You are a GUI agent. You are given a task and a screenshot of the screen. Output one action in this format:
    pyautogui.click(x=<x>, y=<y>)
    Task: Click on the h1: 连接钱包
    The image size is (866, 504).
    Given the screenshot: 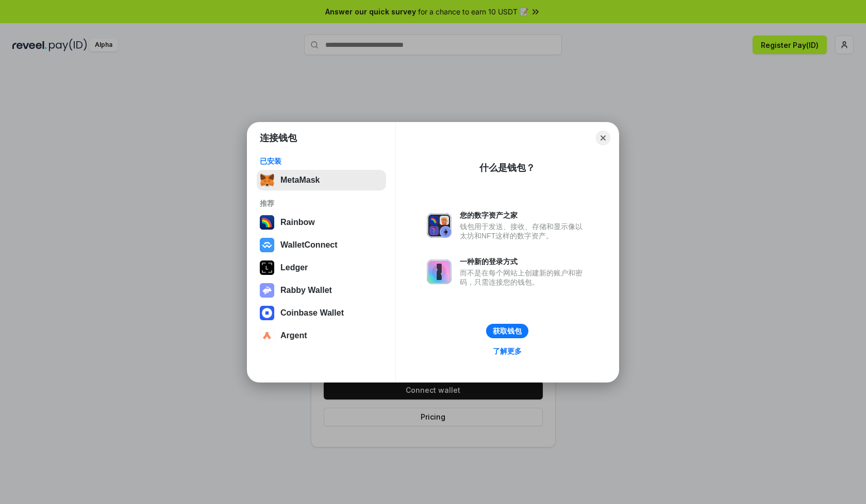 What is the action you would take?
    pyautogui.click(x=278, y=138)
    